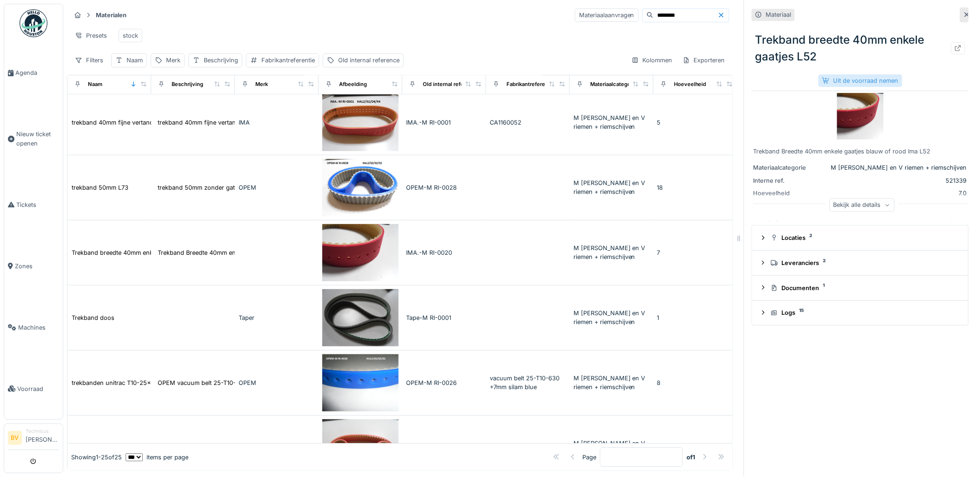 The image size is (980, 477). What do you see at coordinates (33, 389) in the screenshot?
I see `a: Voorraad` at bounding box center [33, 389].